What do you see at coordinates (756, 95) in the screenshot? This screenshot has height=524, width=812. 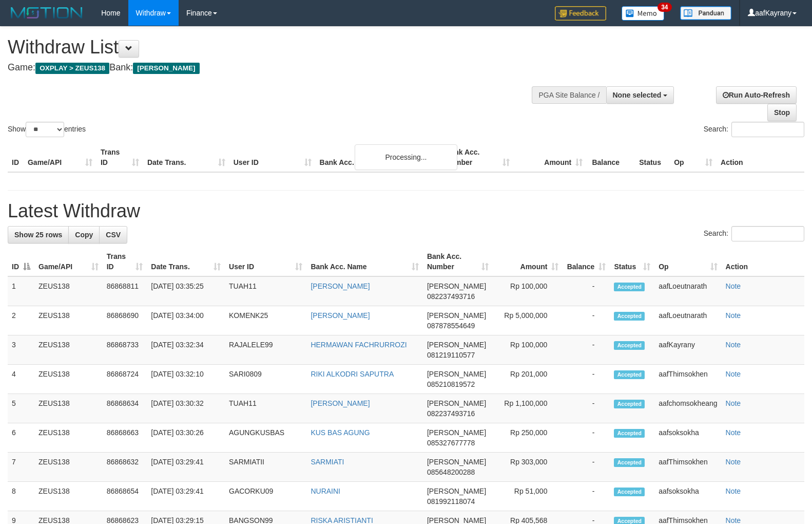 I see `a: Run Auto-Refresh` at bounding box center [756, 95].